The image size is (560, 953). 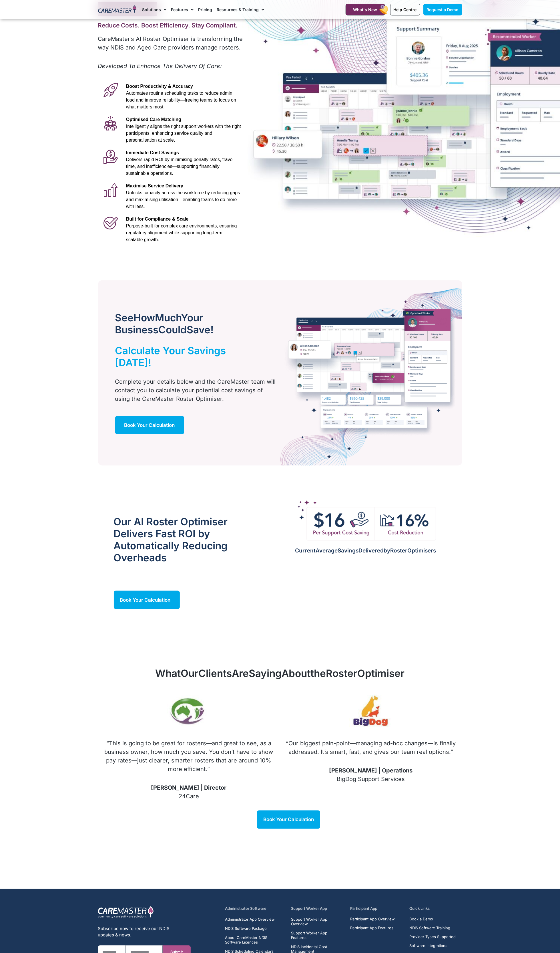 What do you see at coordinates (366, 10) in the screenshot?
I see `span: What's New` at bounding box center [366, 10].